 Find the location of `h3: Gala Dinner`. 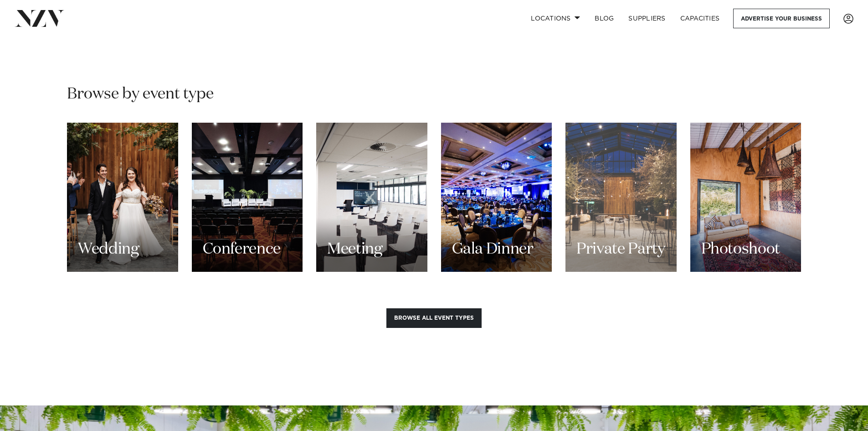

h3: Gala Dinner is located at coordinates (493, 249).